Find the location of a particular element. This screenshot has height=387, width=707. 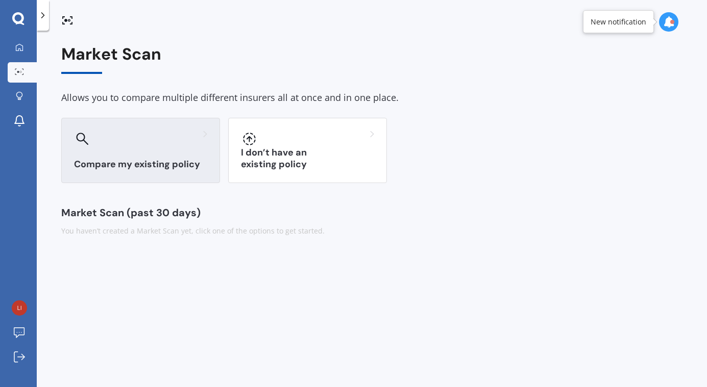

div: Market Scan (past 30 days) is located at coordinates (371, 213).